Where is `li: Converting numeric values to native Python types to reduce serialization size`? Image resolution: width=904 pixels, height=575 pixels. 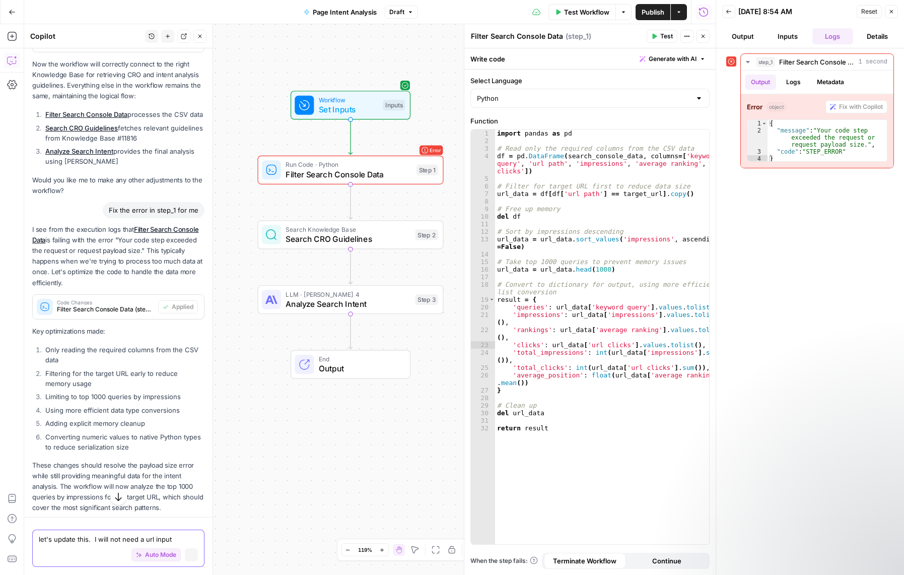
li: Converting numeric values to native Python types to reduce serialization size is located at coordinates (123, 442).